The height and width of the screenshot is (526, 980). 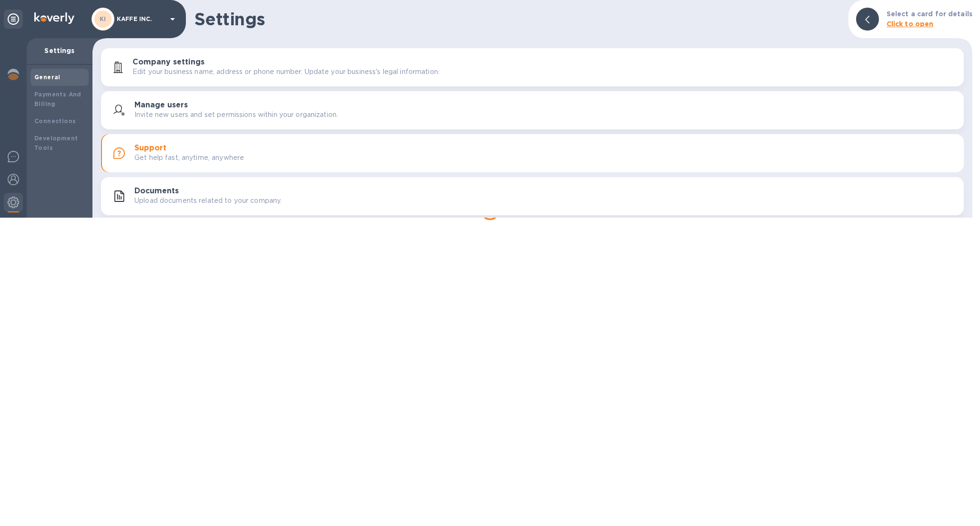 What do you see at coordinates (56, 143) in the screenshot?
I see `b: Development Tools` at bounding box center [56, 143].